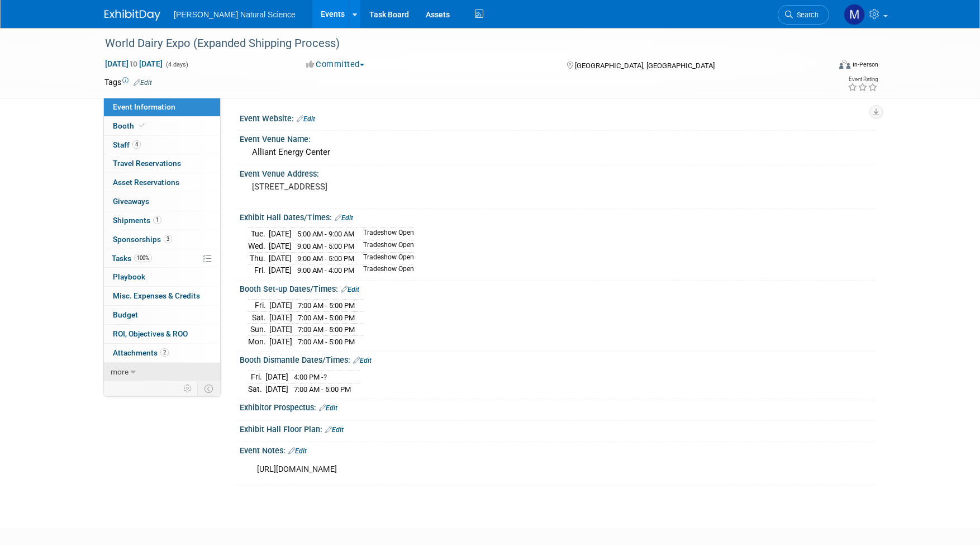 Image resolution: width=980 pixels, height=545 pixels. Describe the element at coordinates (855, 14) in the screenshot. I see `img: Meggie Asche` at that location.